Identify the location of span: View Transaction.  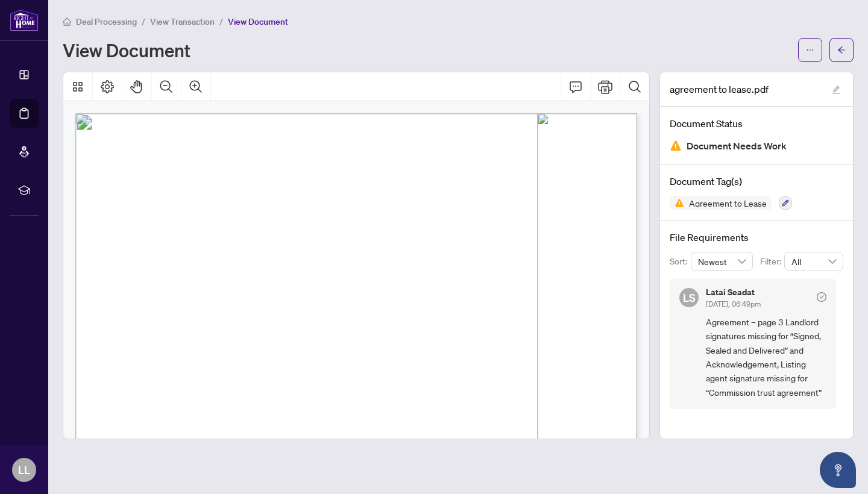
(182, 22).